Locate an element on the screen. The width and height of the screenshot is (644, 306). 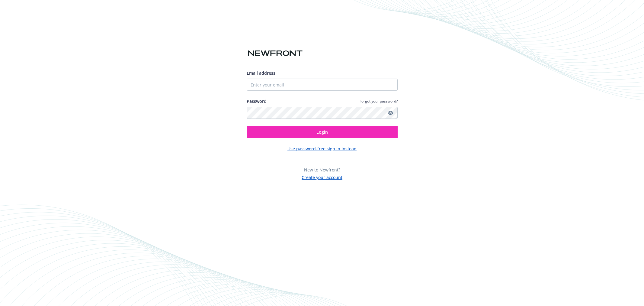
img: Newfront logo is located at coordinates (275, 53).